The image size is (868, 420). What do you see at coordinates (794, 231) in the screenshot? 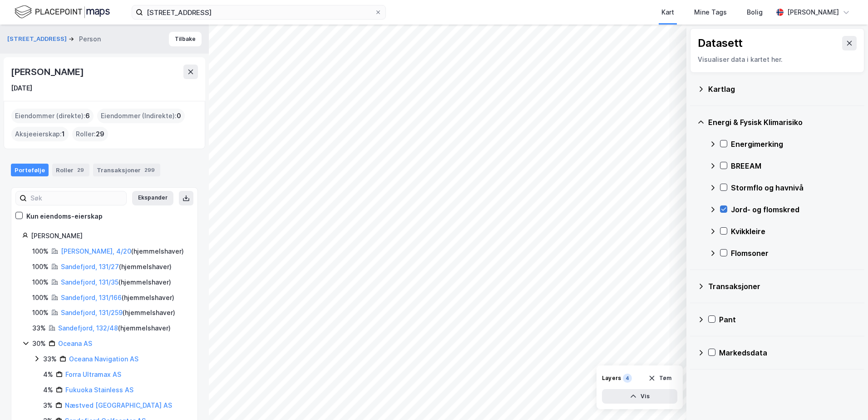
I see `div: Kvikkleire` at bounding box center [794, 231].